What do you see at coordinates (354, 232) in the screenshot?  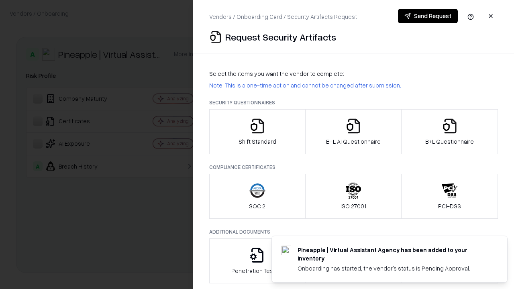 I see `p: Additional Documents` at bounding box center [354, 232].